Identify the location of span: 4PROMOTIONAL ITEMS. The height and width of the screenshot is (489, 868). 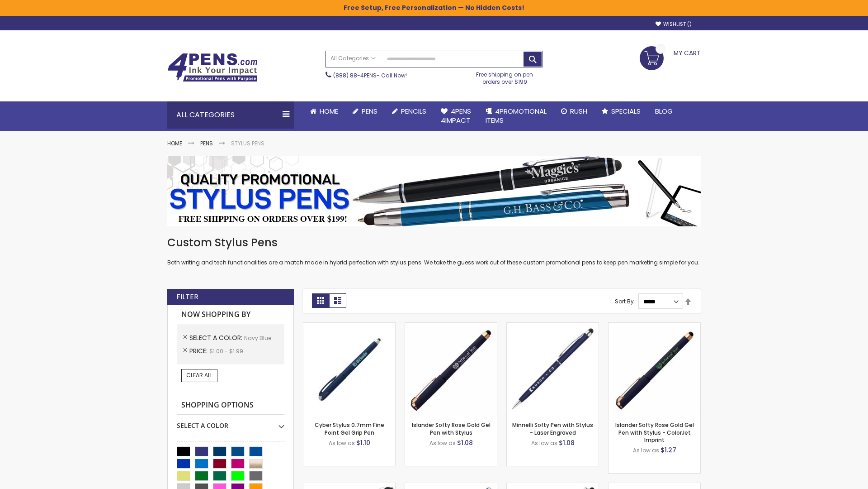
(516, 115).